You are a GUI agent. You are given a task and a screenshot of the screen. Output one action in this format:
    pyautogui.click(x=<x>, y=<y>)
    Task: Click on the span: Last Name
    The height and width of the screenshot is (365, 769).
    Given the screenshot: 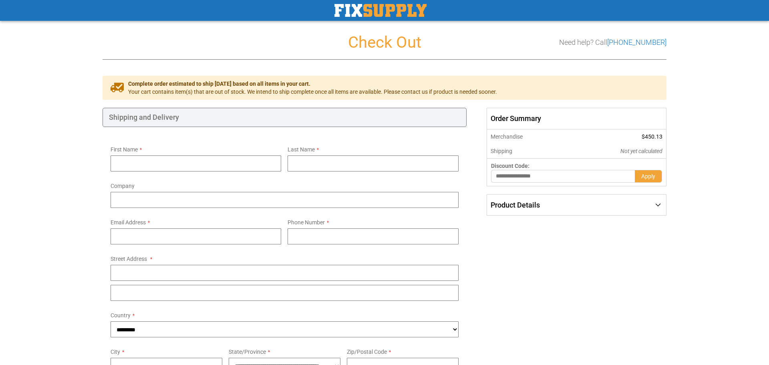 What is the action you would take?
    pyautogui.click(x=301, y=149)
    